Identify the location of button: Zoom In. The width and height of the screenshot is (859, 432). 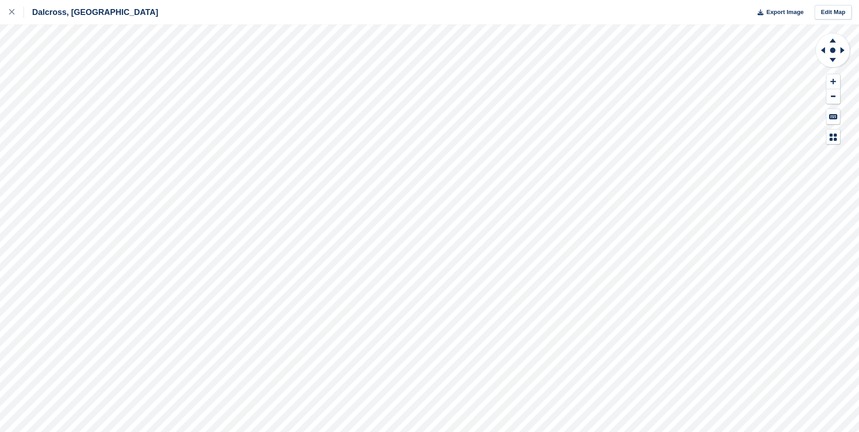
(833, 81).